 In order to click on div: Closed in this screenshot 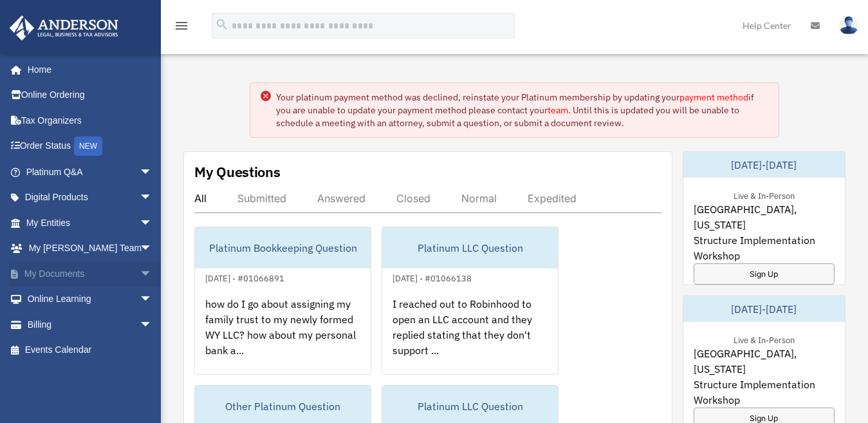, I will do `click(413, 198)`.